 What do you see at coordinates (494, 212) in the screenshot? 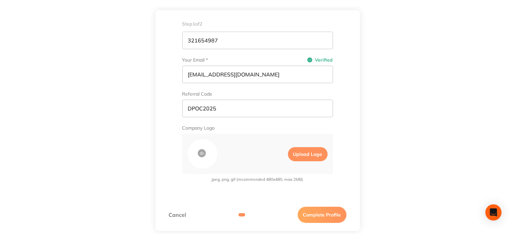
I see `div: Open Intercom Messenger` at bounding box center [494, 212].